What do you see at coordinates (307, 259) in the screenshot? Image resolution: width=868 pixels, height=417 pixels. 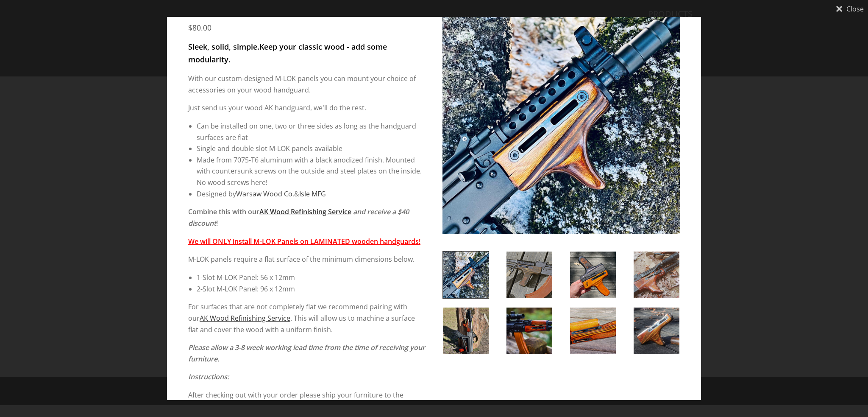 I see `p: M-LOK panels require a flat surface of the minimum dimensions below.` at bounding box center [307, 259].